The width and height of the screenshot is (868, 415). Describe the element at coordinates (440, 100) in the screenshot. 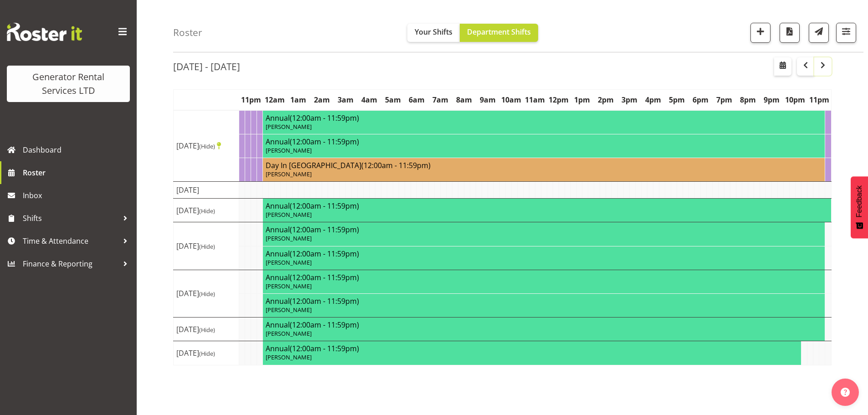

I see `th: 7am` at that location.